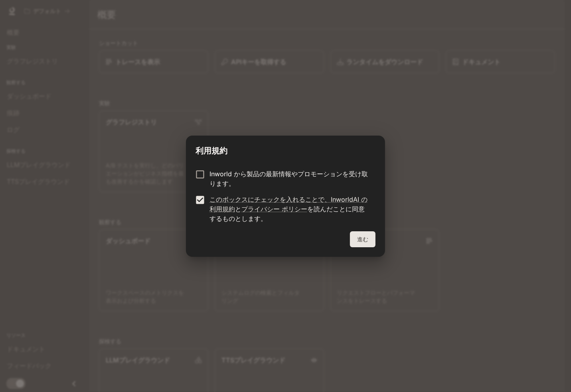  What do you see at coordinates (287, 214) in the screenshot?
I see `font: を読んだことに同意するものとします` at bounding box center [287, 214].